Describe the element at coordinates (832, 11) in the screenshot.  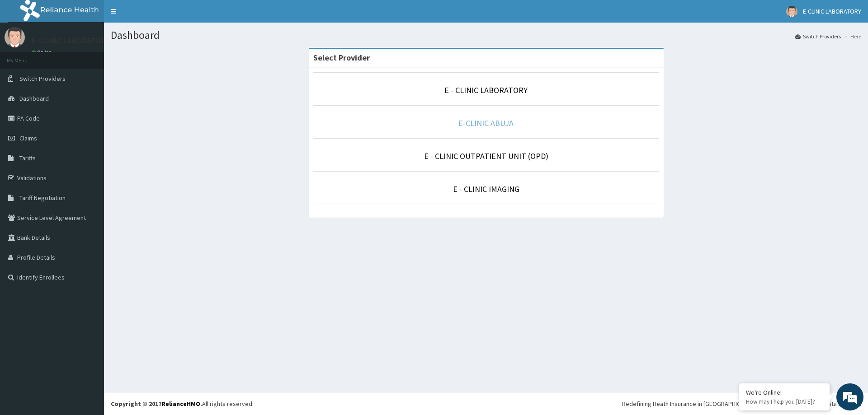
I see `span: E-CLINIC LABORATORY` at that location.